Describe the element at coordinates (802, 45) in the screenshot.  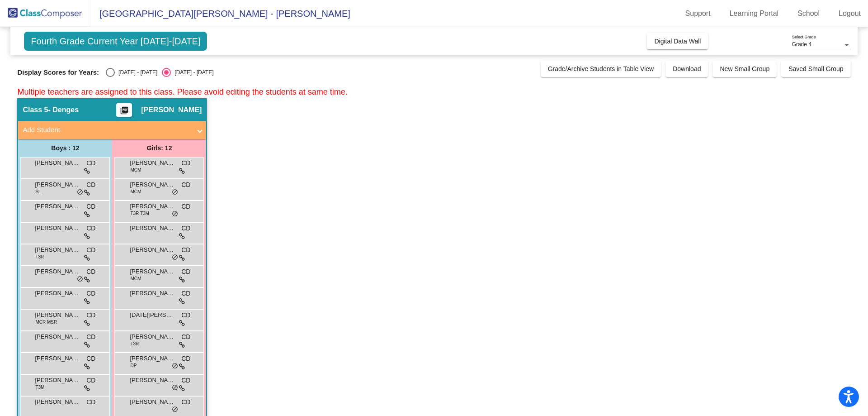
I see `span: Grade 4` at that location.